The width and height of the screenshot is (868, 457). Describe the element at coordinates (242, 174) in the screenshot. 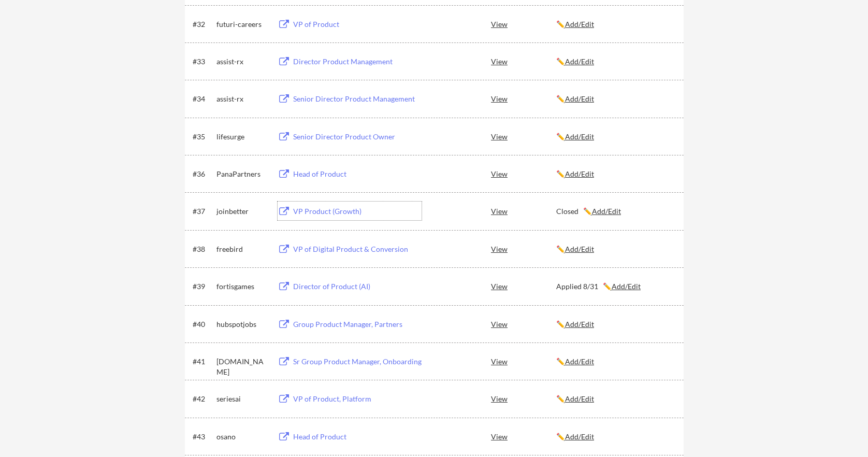

I see `div: PanaPartners` at that location.